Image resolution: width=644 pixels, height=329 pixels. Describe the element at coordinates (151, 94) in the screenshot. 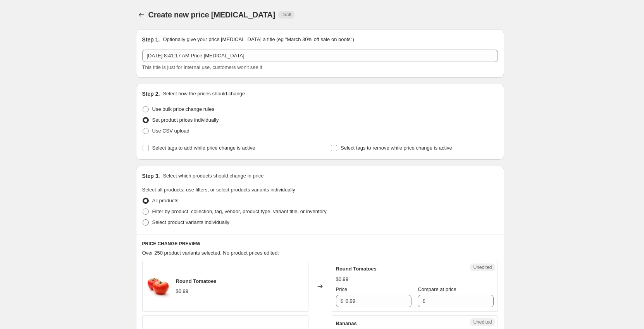

I see `h2: Step 2.` at that location.